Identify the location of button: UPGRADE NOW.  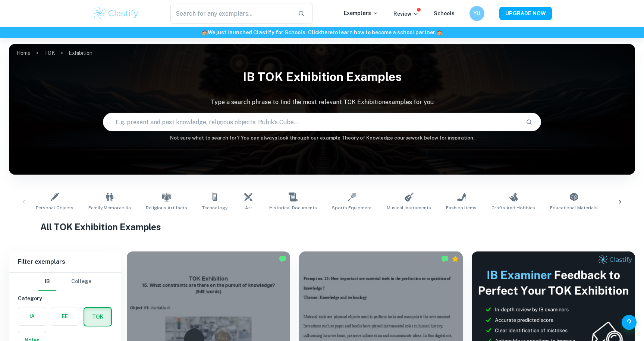
(525, 13).